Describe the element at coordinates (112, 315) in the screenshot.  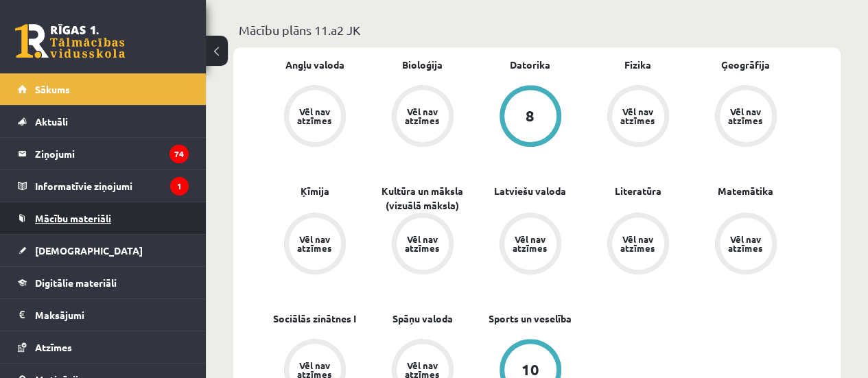
I see `legend: Maksājumi` at that location.